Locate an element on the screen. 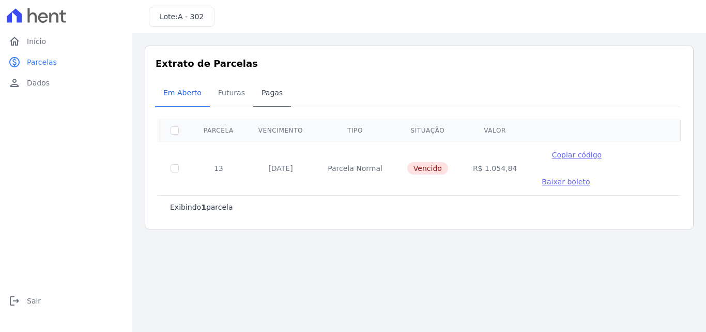 The image size is (706, 332). span: Sair is located at coordinates (34, 300).